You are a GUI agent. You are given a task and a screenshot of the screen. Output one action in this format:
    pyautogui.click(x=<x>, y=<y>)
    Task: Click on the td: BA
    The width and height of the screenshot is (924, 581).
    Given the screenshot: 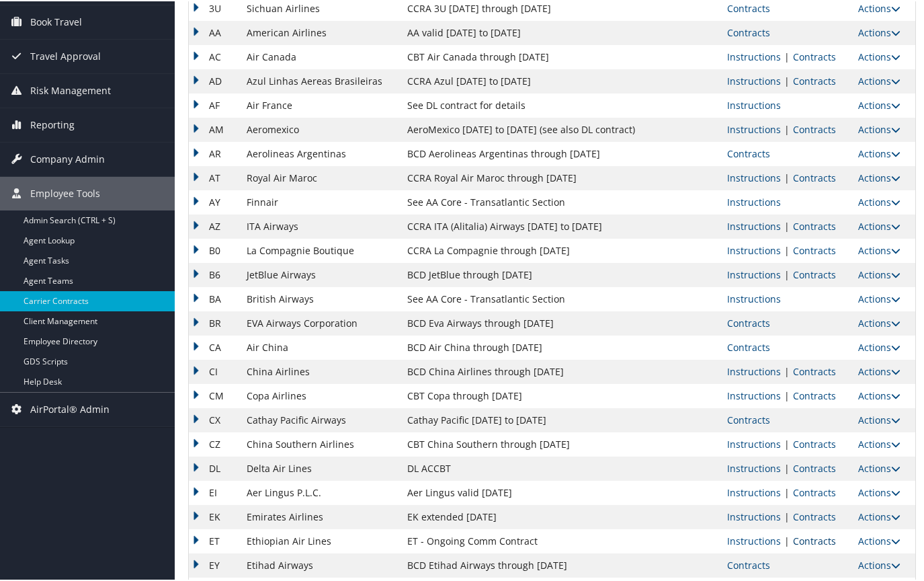 What is the action you would take?
    pyautogui.click(x=214, y=298)
    